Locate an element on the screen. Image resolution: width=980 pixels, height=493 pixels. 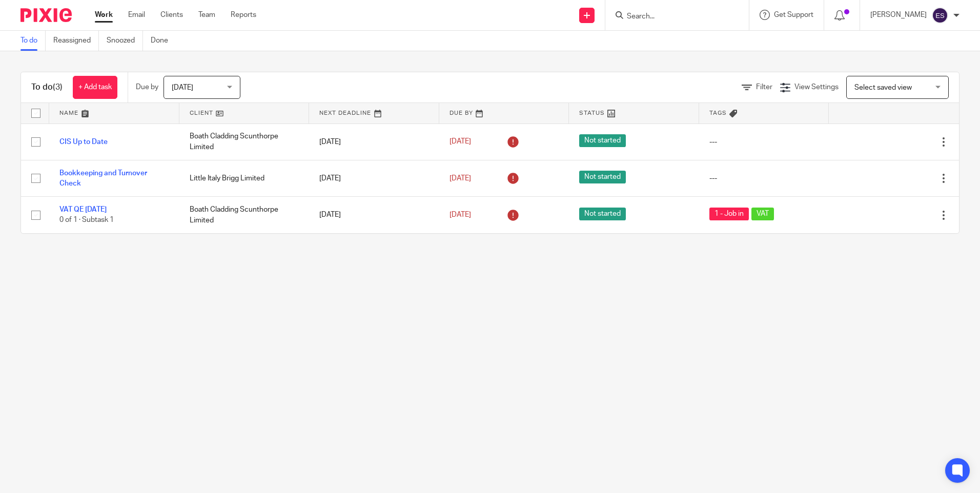
a: Clients is located at coordinates (172, 15).